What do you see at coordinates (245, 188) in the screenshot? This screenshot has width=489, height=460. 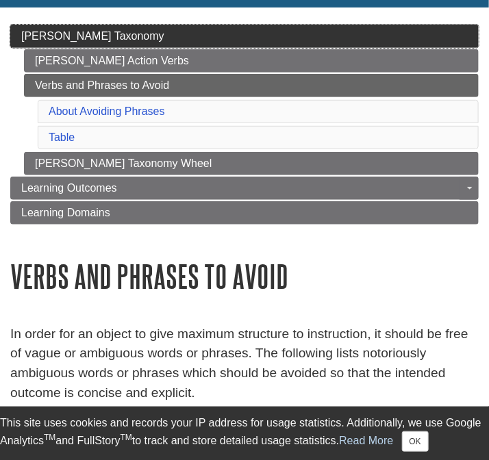 I see `a: Learning Outcomes` at bounding box center [245, 188].